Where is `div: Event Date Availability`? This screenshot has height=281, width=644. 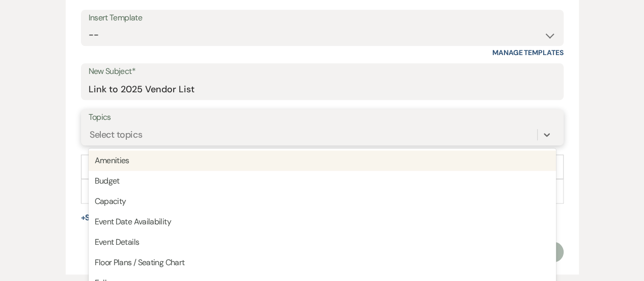
div: Event Date Availability is located at coordinates (322, 222).